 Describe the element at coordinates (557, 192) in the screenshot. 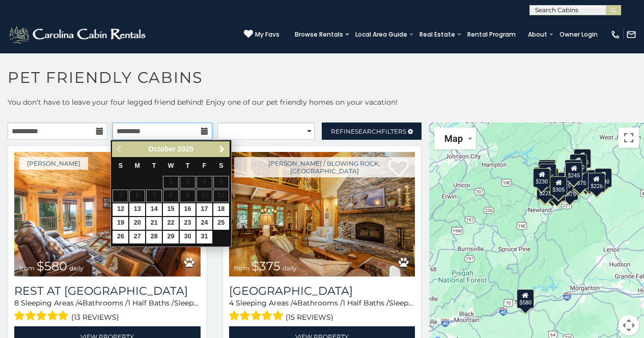

I see `div: $345` at that location.